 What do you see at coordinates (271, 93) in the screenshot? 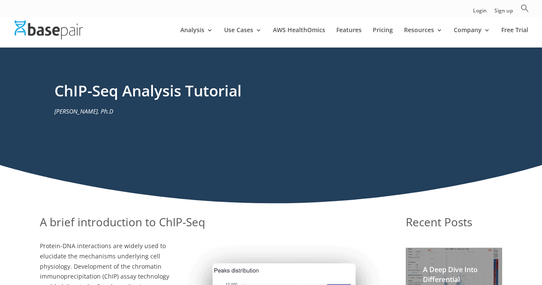
I see `h1: ChIP-Seq Analysis Tutorial` at bounding box center [271, 93].